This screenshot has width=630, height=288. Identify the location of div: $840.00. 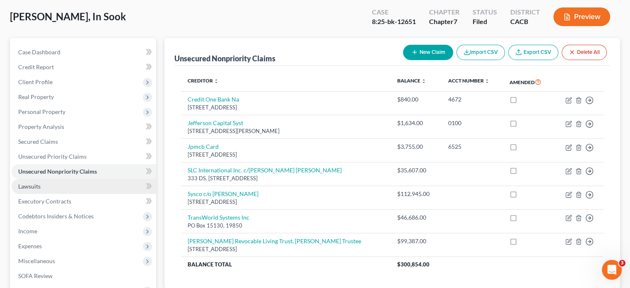
(416, 99).